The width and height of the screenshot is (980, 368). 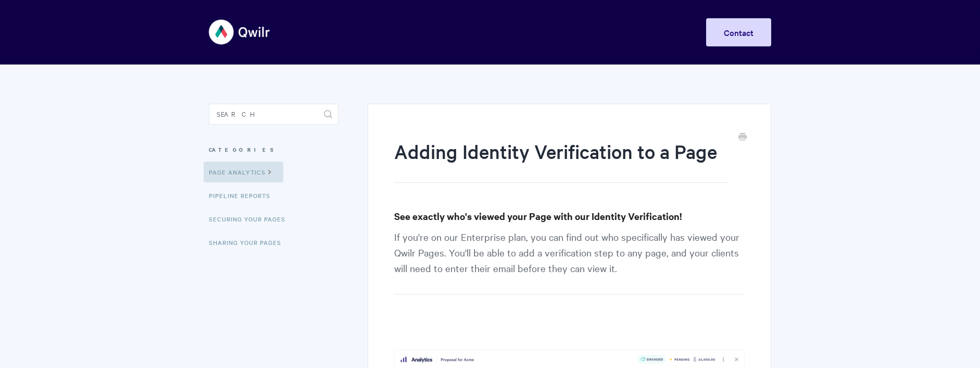 What do you see at coordinates (251, 219) in the screenshot?
I see `a: Securing Your Pages` at bounding box center [251, 219].